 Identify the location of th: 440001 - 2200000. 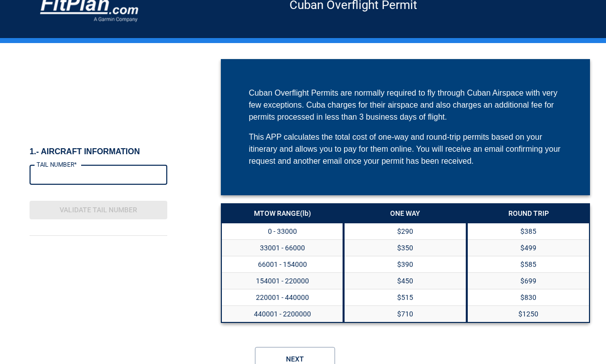
(282, 315).